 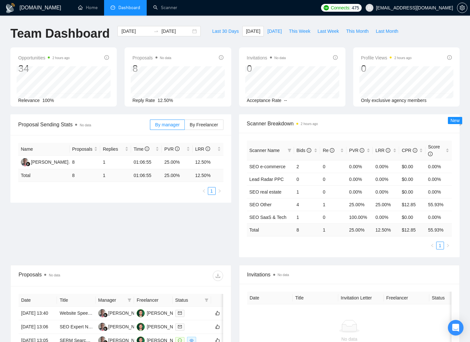 I want to click on span: Proposals, so click(x=83, y=149).